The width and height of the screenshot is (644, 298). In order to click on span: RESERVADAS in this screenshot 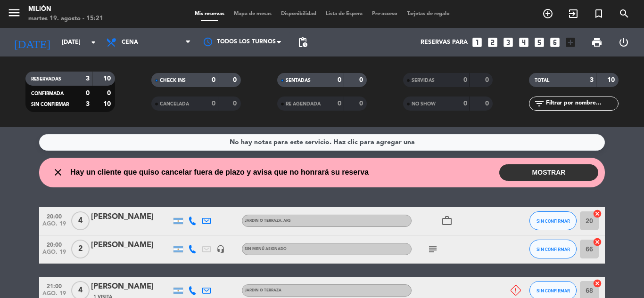, I will do `click(46, 79)`.